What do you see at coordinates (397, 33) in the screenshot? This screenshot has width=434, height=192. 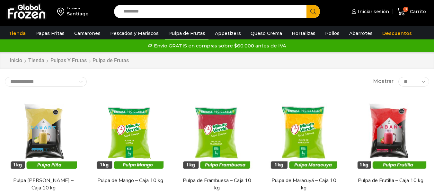 I see `a: Descuentos` at bounding box center [397, 33].